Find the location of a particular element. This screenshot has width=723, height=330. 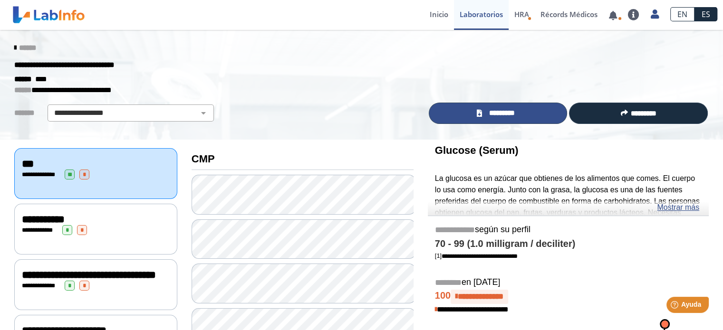

a: ES is located at coordinates (705, 14).